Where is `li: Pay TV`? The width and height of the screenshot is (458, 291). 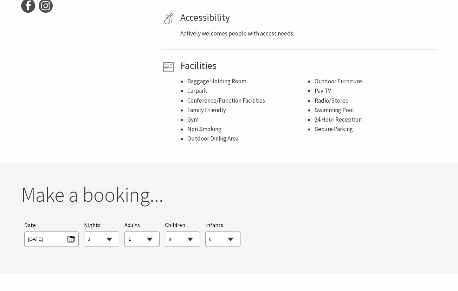
li: Pay TV is located at coordinates (374, 91).